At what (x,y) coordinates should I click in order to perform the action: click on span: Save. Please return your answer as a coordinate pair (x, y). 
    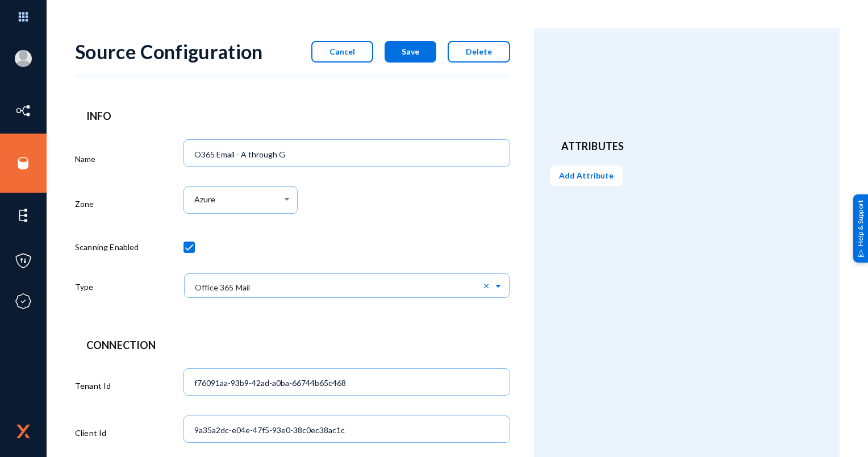
    Looking at the image, I should click on (410, 51).